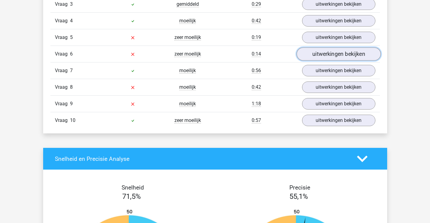 The height and width of the screenshot is (223, 430). What do you see at coordinates (71, 103) in the screenshot?
I see `span: 9` at bounding box center [71, 103].